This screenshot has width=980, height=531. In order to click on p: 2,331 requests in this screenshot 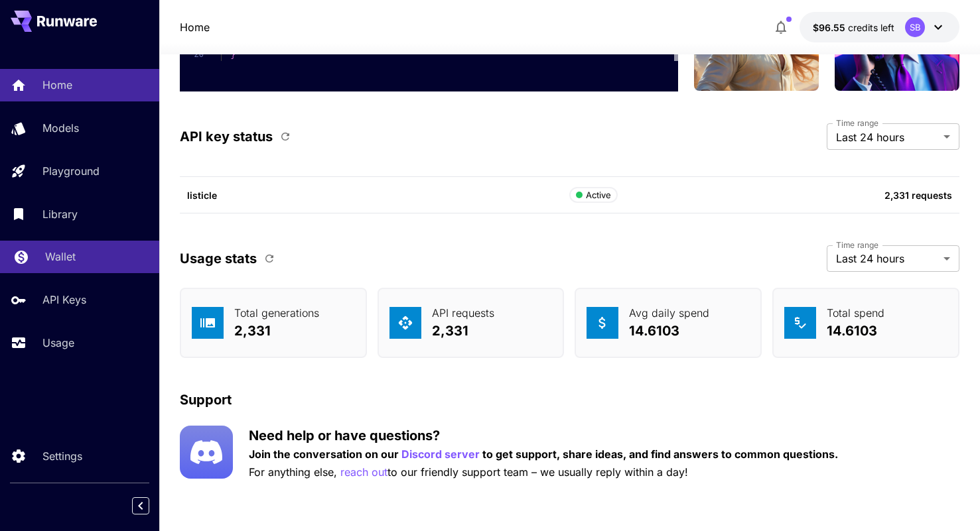, I will do `click(837, 195)`.